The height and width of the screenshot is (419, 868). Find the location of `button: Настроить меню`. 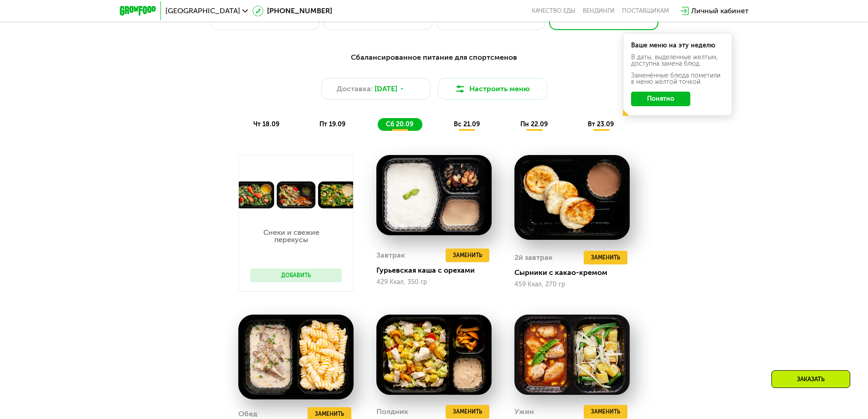

button: Настроить меню is located at coordinates (493, 89).